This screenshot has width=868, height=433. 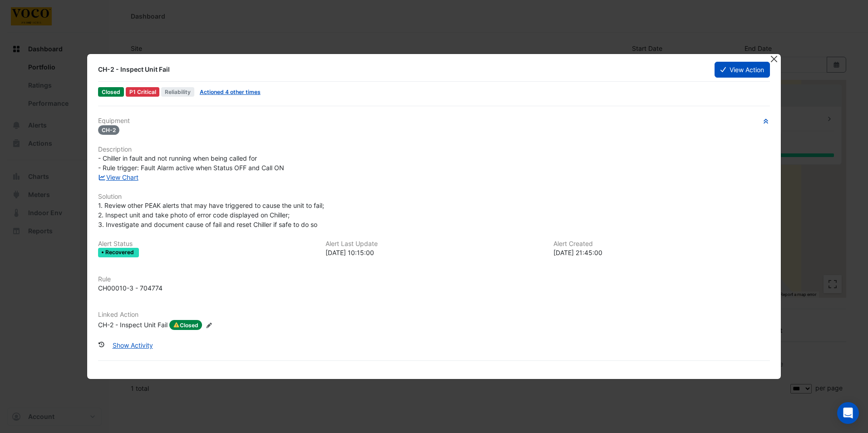 What do you see at coordinates (178, 92) in the screenshot?
I see `span: Reliability` at bounding box center [178, 92].